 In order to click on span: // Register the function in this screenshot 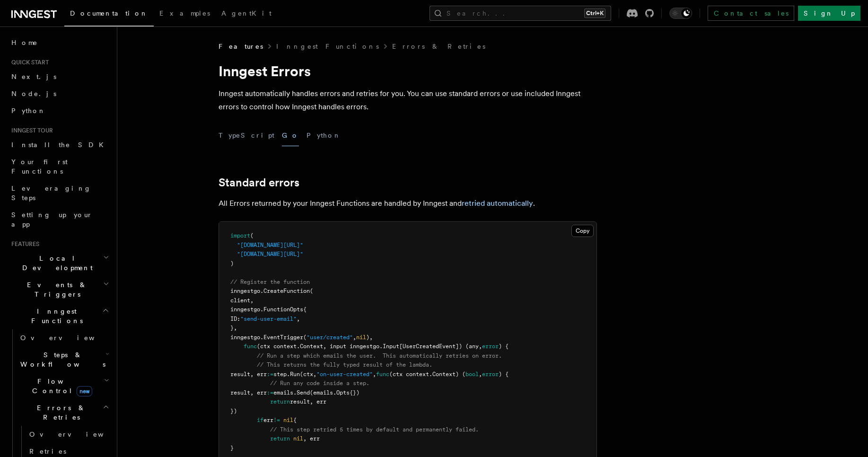, I will do `click(270, 282)`.